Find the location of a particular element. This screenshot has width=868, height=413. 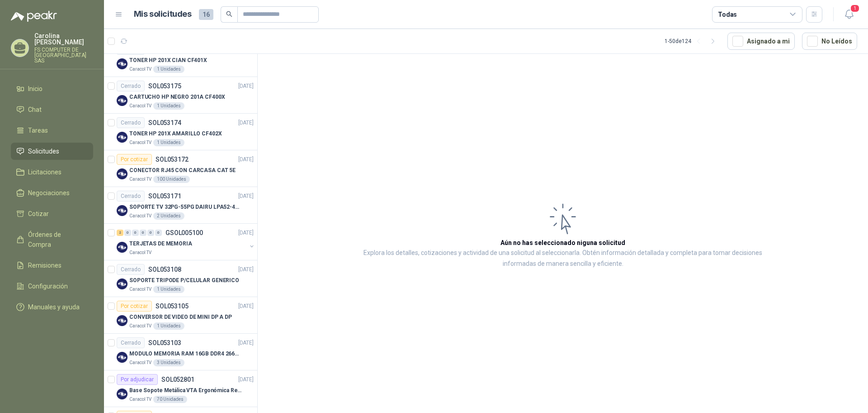

a: Negociaciones is located at coordinates (52, 193).